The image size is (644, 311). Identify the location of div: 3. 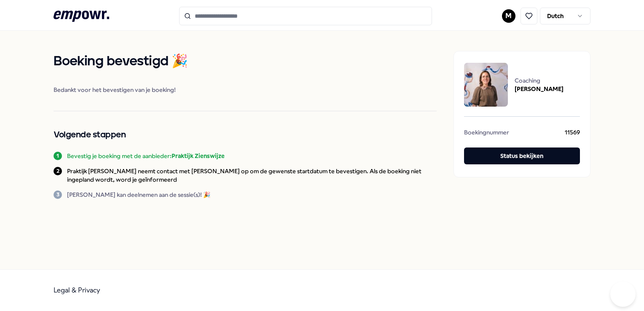
(58, 194).